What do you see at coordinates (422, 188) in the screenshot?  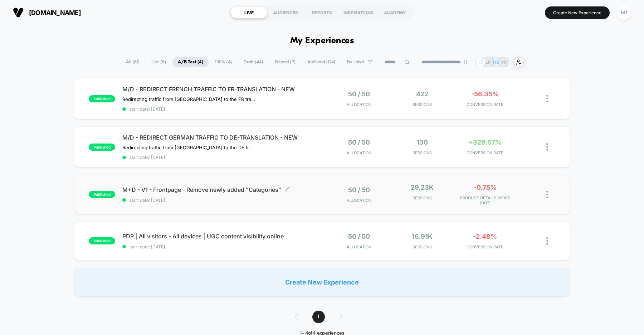 I see `span: 29.23k` at bounding box center [422, 188].